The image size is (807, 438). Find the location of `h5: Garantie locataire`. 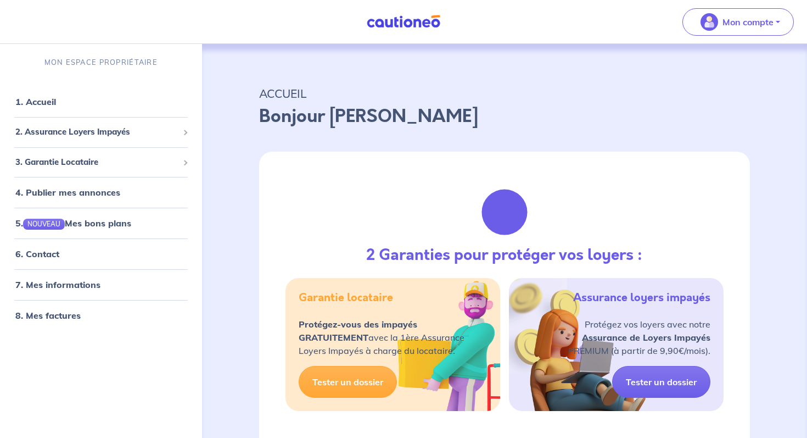

h5: Garantie locataire is located at coordinates (346, 298).